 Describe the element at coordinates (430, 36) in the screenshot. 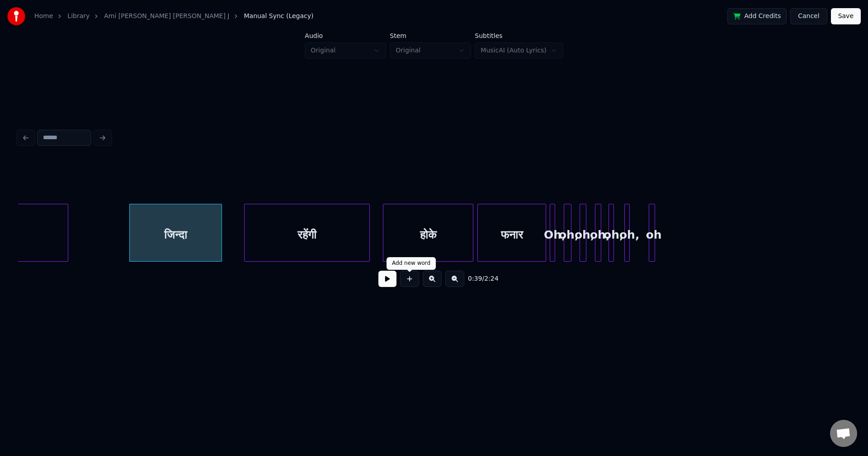

I see `label: Stem` at that location.